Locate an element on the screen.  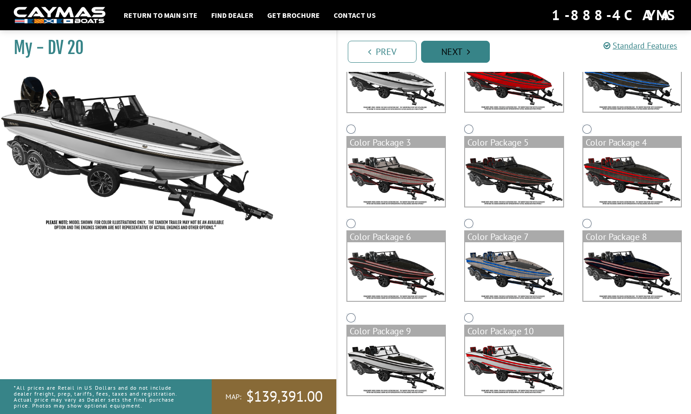
div: Color Package 3 is located at coordinates (396, 142).